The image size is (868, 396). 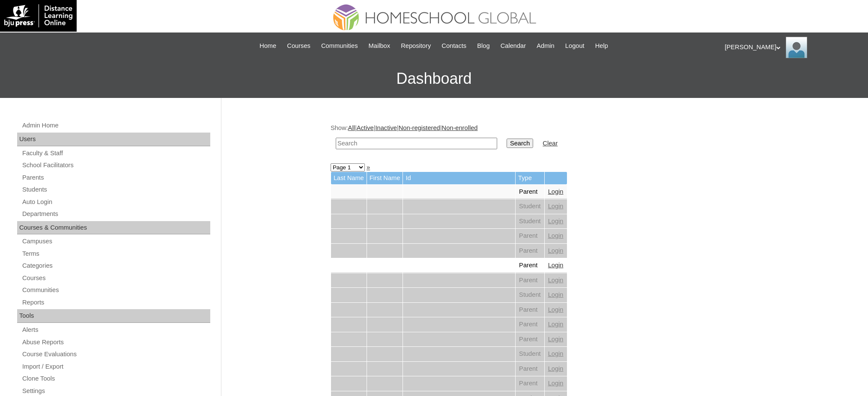 What do you see at coordinates (416, 46) in the screenshot?
I see `span: Repository` at bounding box center [416, 46].